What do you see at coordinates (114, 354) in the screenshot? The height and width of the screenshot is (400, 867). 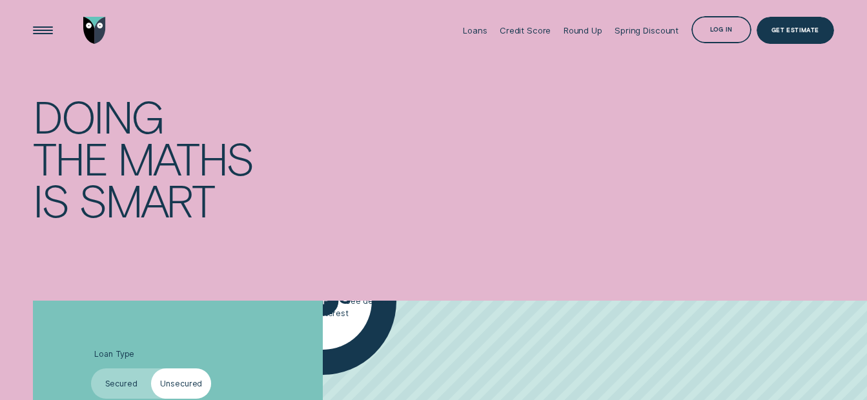 I see `span: Loan Type` at bounding box center [114, 354].